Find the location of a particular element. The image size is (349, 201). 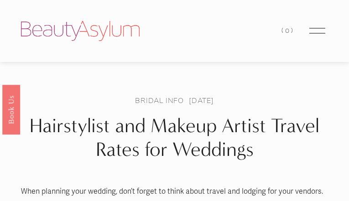

h1: Hairstylist and Makeup Artist Travel Rates for Weddings is located at coordinates (174, 138).